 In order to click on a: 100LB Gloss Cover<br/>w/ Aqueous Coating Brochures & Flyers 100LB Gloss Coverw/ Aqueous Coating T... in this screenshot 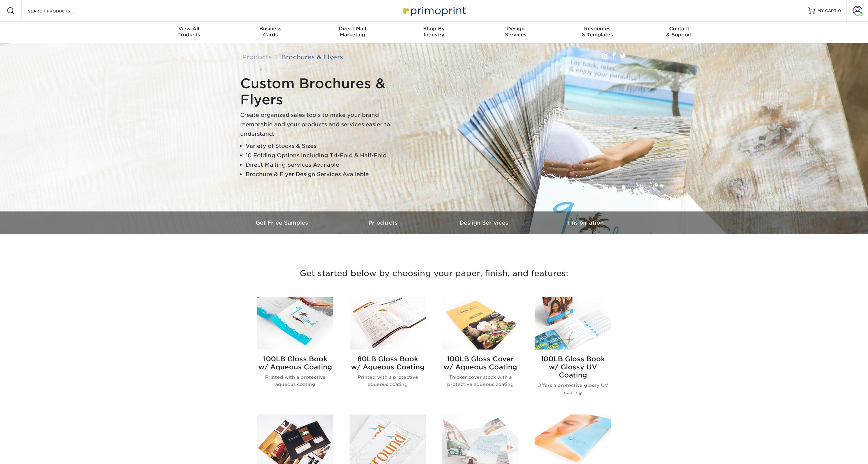, I will do `click(480, 351)`.